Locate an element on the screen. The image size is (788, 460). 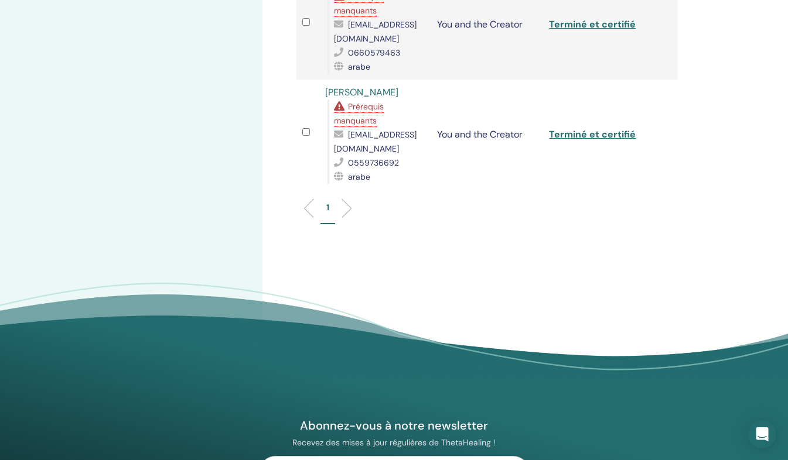
span: Prérequis manquants is located at coordinates (358, 114).